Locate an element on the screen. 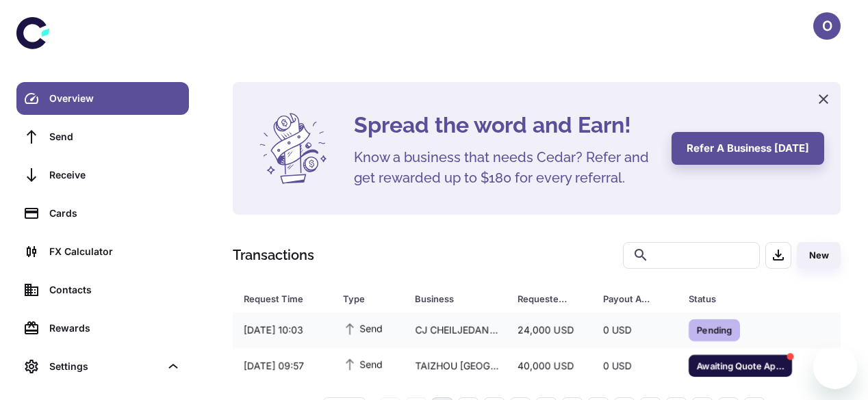 The image size is (868, 400). div: Overview is located at coordinates (115, 99).